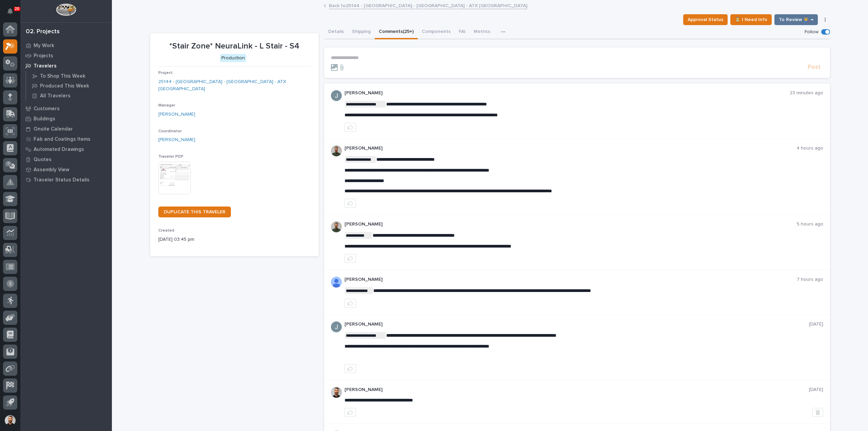 The width and height of the screenshot is (868, 431). I want to click on p: 5 hours ago, so click(810, 224).